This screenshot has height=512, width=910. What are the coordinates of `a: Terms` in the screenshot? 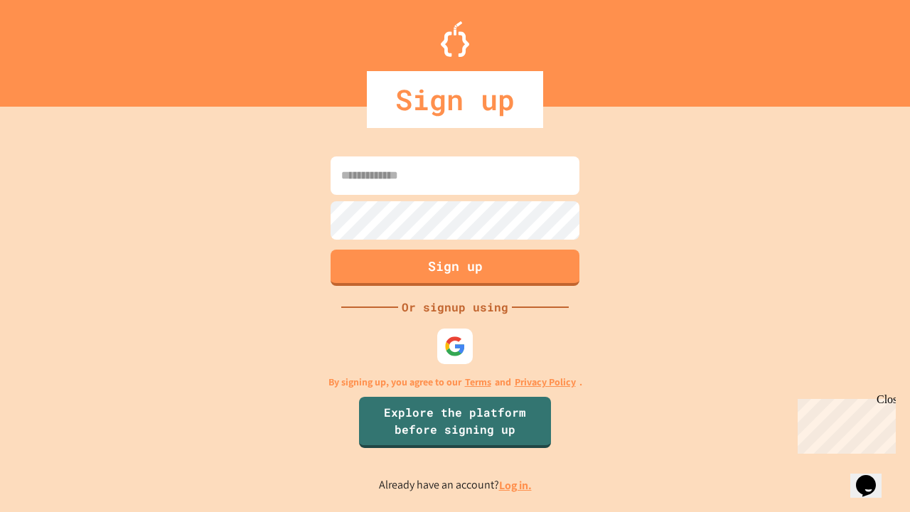 It's located at (478, 382).